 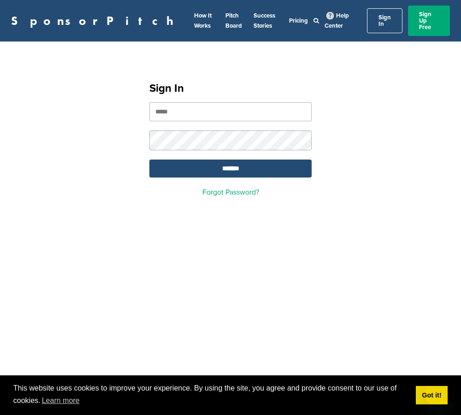 What do you see at coordinates (231, 192) in the screenshot?
I see `a: Forgot Password?` at bounding box center [231, 192].